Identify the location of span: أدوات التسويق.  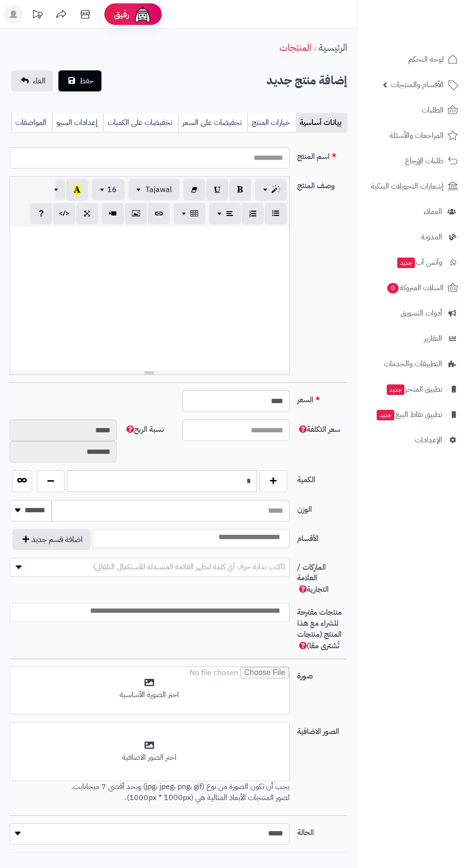
(421, 313).